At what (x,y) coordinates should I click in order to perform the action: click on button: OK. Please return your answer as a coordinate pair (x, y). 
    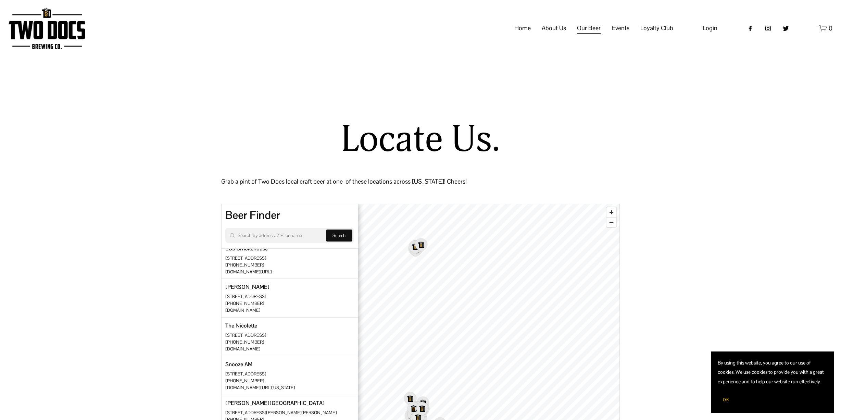
    Looking at the image, I should click on (726, 399).